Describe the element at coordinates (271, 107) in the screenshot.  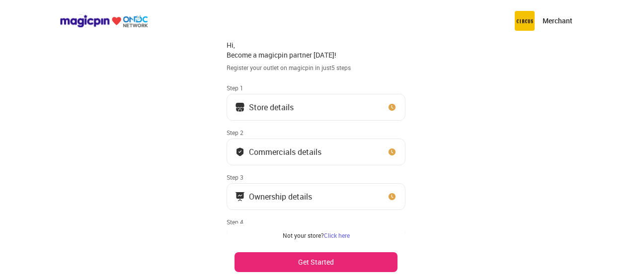
I see `div: Store details` at that location.